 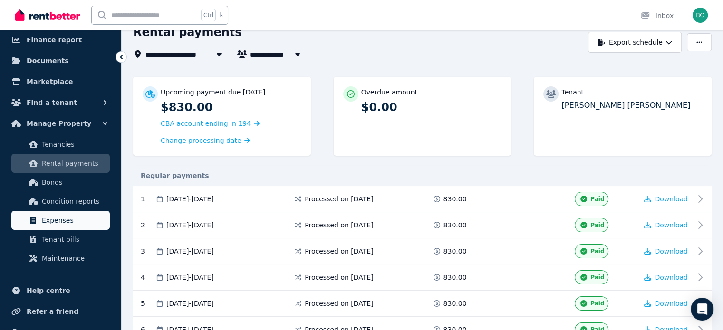 I want to click on div: 4, so click(x=148, y=278).